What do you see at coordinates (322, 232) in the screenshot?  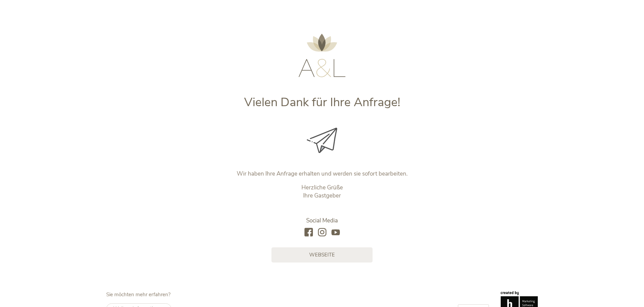 I see `a: instagram` at bounding box center [322, 232].